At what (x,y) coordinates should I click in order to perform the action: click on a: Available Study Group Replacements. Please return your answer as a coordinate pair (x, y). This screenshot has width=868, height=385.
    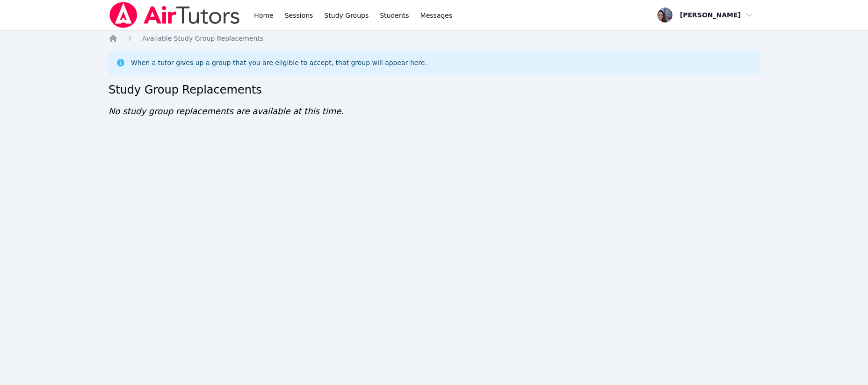
    Looking at the image, I should click on (203, 38).